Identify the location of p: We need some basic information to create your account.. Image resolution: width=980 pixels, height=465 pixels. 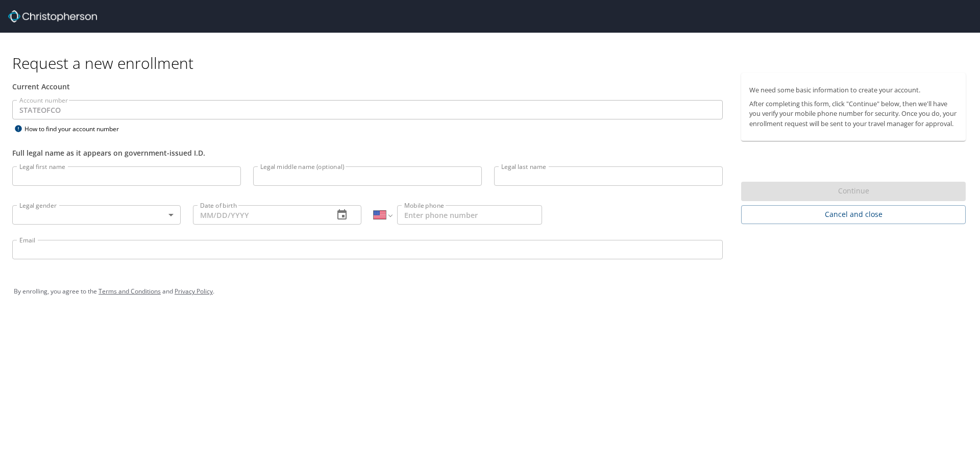
(853, 90).